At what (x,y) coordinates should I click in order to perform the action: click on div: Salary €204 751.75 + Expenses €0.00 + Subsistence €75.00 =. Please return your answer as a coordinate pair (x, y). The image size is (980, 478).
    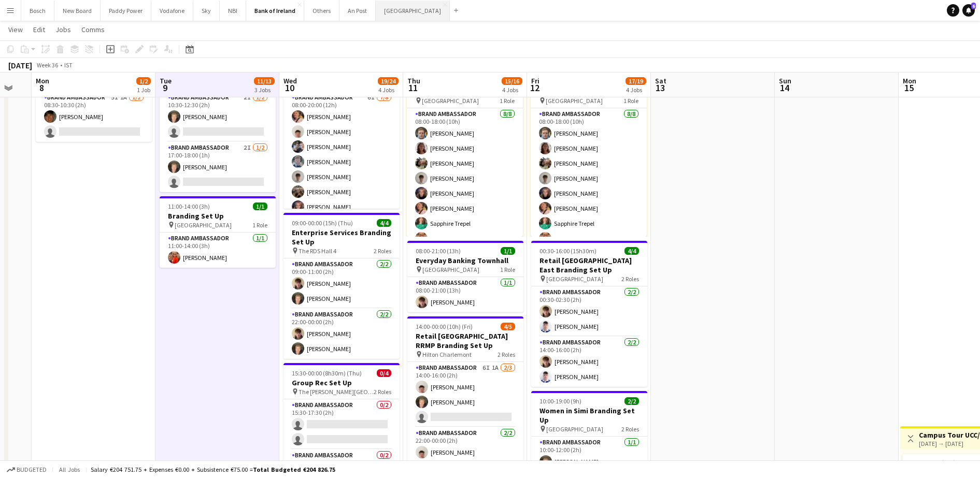
    Looking at the image, I should click on (213, 469).